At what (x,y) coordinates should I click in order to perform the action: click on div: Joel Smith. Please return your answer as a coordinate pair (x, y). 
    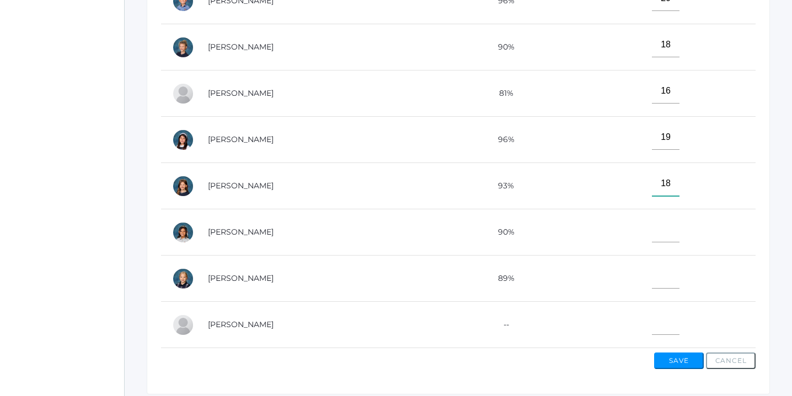
    Looking at the image, I should click on (183, 325).